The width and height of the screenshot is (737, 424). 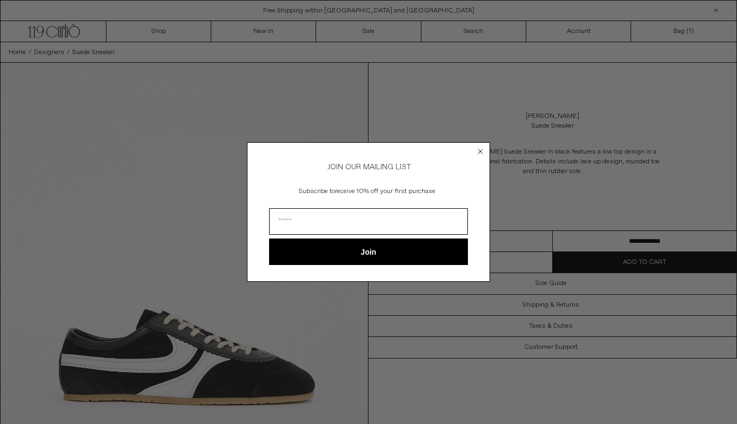 I want to click on button: Join, so click(x=369, y=251).